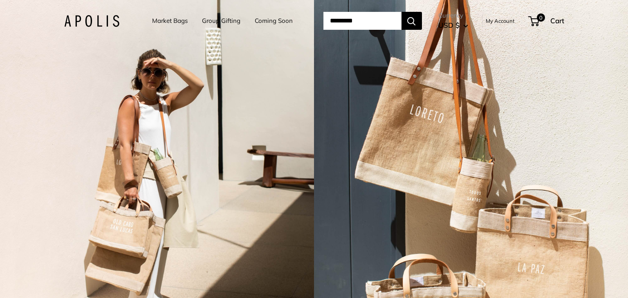 The image size is (628, 298). Describe the element at coordinates (546, 21) in the screenshot. I see `a: 0 Cart` at that location.